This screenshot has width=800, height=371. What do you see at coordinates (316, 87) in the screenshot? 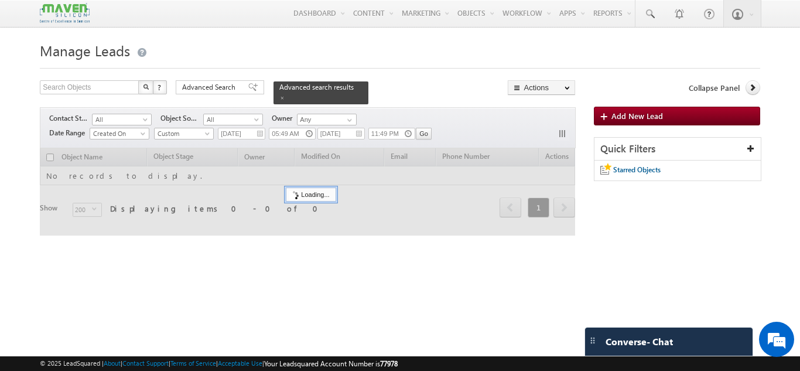
I see `span: Advanced search results` at bounding box center [316, 87].